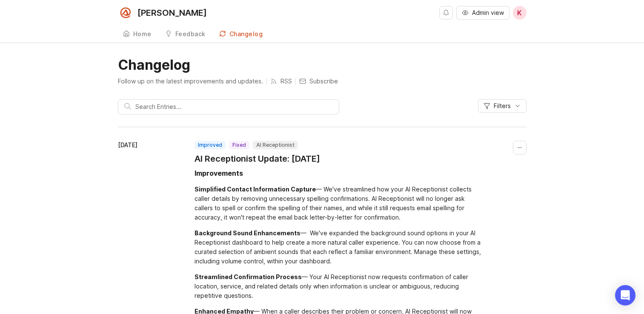  Describe the element at coordinates (210, 145) in the screenshot. I see `p: improved` at that location.